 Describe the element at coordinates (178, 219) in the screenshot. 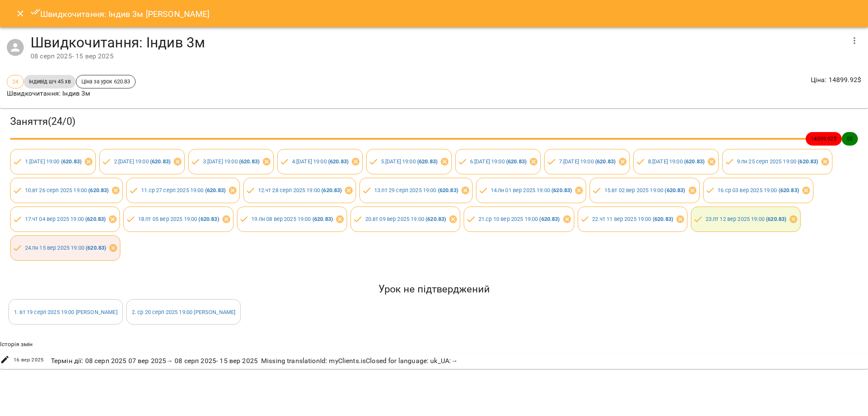

I see `div: 18.пт 05 вер 2025 19:00 (620.83)` at that location.